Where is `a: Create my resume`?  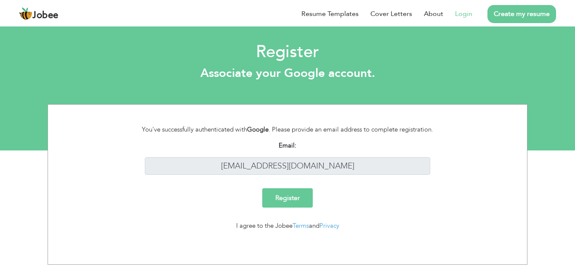 a: Create my resume is located at coordinates (522, 14).